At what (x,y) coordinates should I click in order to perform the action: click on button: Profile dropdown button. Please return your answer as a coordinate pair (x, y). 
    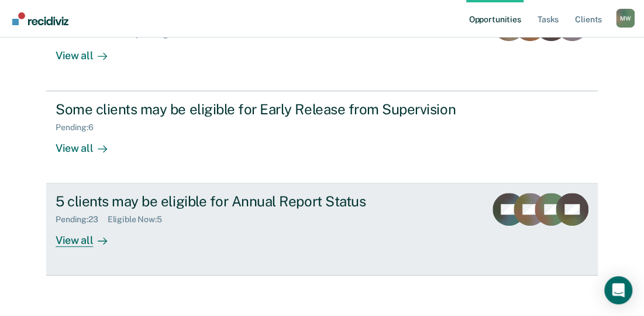
    Looking at the image, I should click on (625, 18).